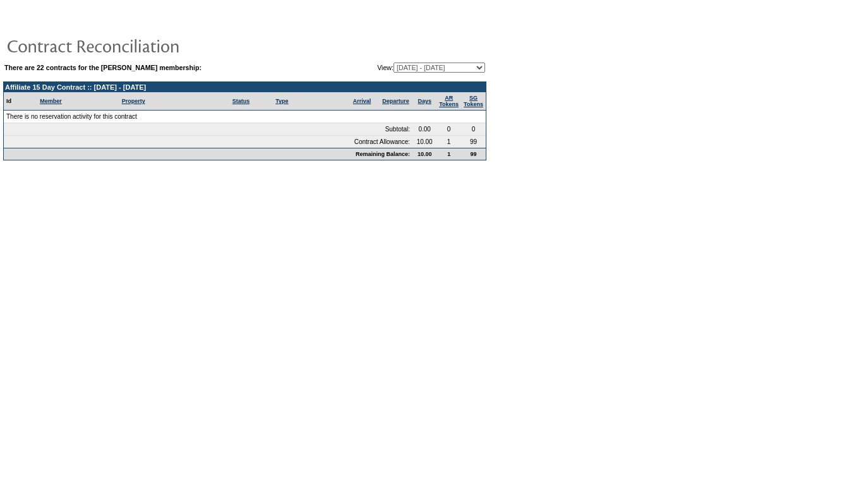 Image resolution: width=842 pixels, height=504 pixels. Describe the element at coordinates (473, 101) in the screenshot. I see `a: SGTokens` at that location.